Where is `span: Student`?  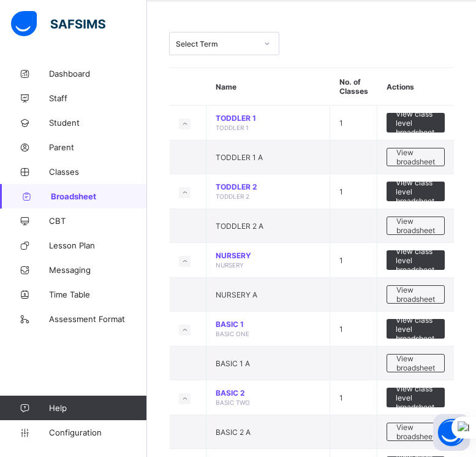
span: Student is located at coordinates (98, 122).